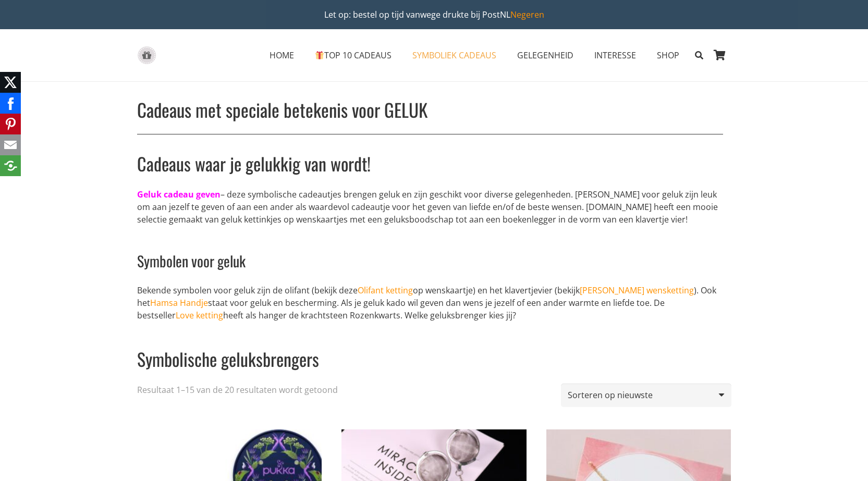 Image resolution: width=868 pixels, height=481 pixels. Describe the element at coordinates (720, 55) in the screenshot. I see `a: Winkelwagen` at that location.